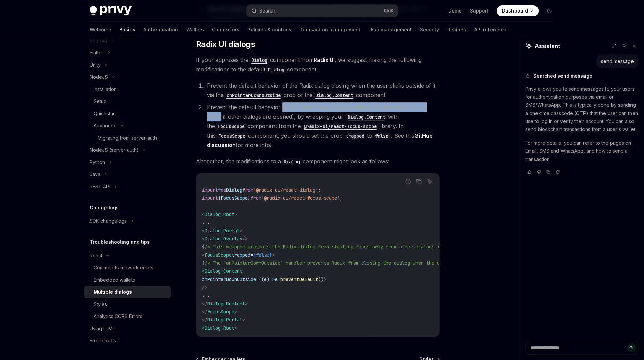 The height and width of the screenshot is (360, 644). What do you see at coordinates (389, 11) in the screenshot?
I see `span: Ctrl K` at bounding box center [389, 11].